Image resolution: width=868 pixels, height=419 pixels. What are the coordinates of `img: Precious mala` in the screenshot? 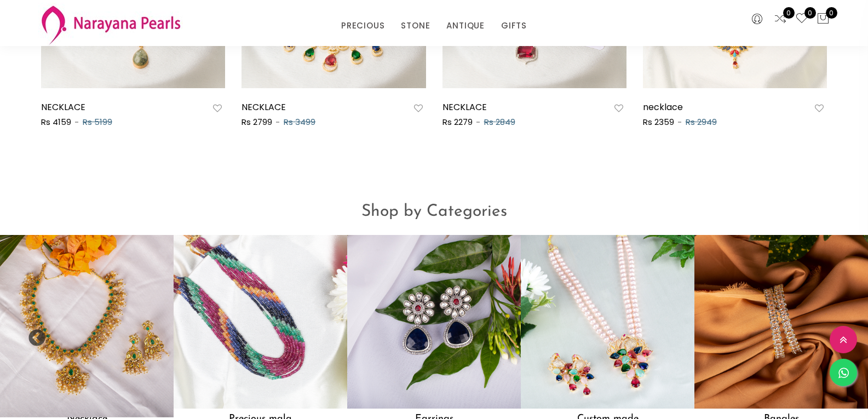 It's located at (260, 322).